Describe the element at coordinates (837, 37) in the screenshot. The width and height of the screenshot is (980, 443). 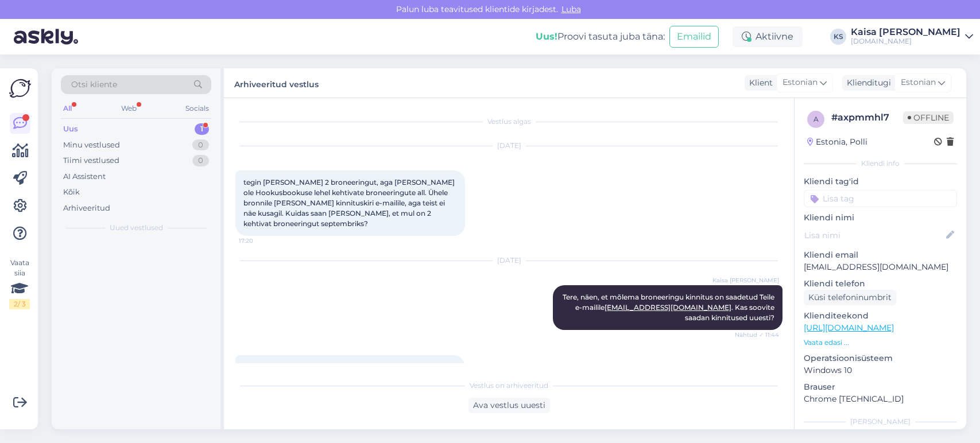
I see `div: KS` at that location.